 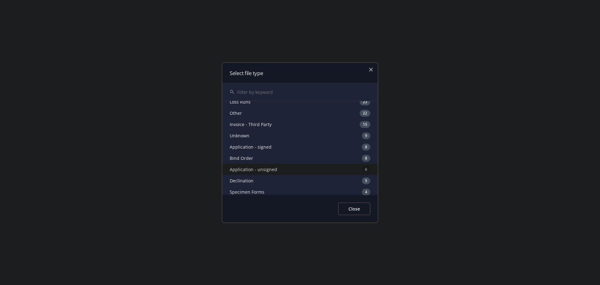 I want to click on div: Loss Runs, so click(x=300, y=102).